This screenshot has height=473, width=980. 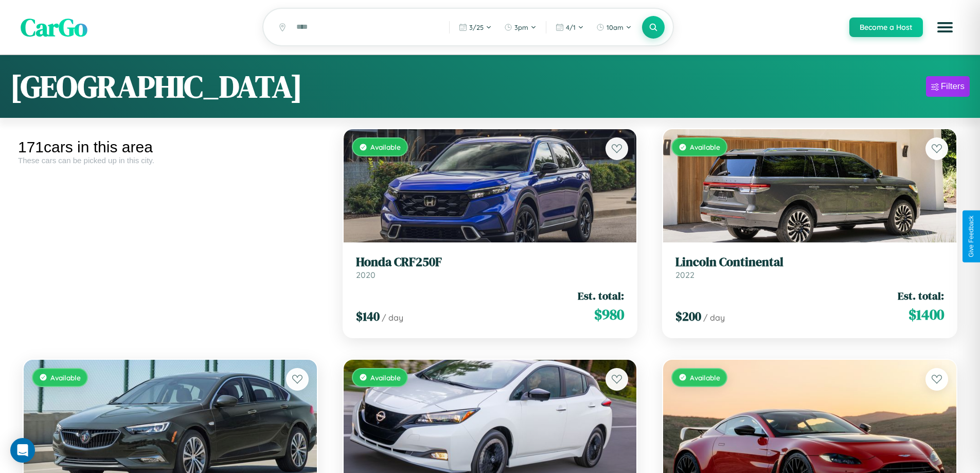 What do you see at coordinates (170, 160) in the screenshot?
I see `div: These cars can be picked up in this city.` at bounding box center [170, 160].